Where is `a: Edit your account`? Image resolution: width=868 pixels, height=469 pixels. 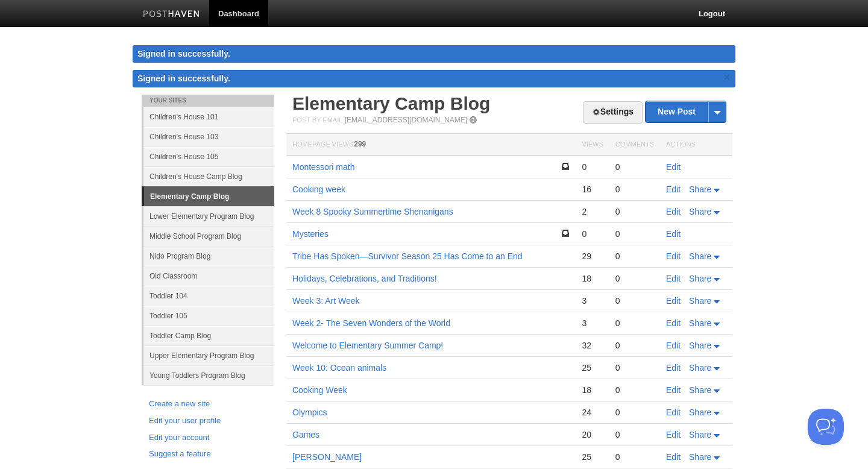 a: Edit your account is located at coordinates (208, 438).